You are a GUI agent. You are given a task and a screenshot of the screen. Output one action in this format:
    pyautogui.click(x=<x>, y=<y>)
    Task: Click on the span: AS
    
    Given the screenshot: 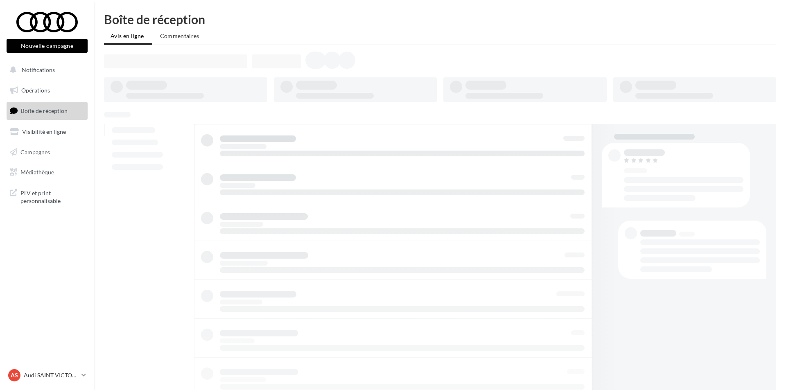 What is the action you would take?
    pyautogui.click(x=14, y=376)
    